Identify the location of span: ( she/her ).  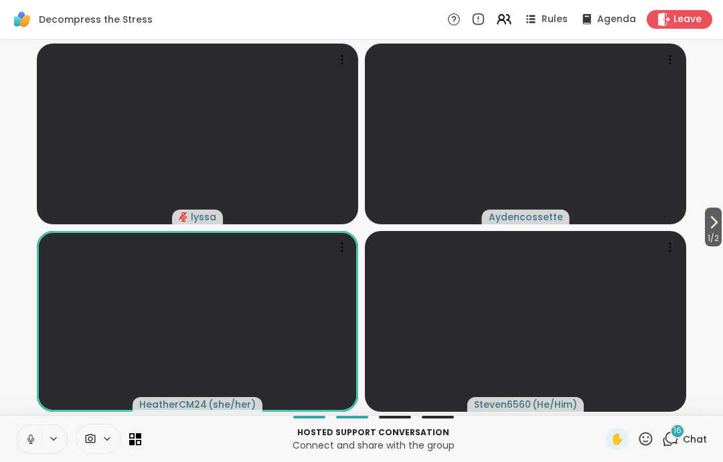
(232, 404).